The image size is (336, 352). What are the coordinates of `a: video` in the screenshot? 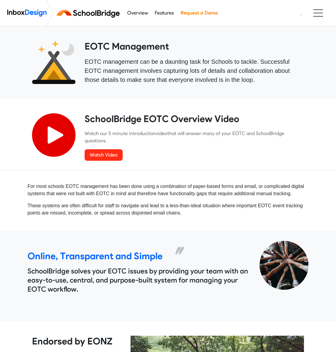 It's located at (161, 133).